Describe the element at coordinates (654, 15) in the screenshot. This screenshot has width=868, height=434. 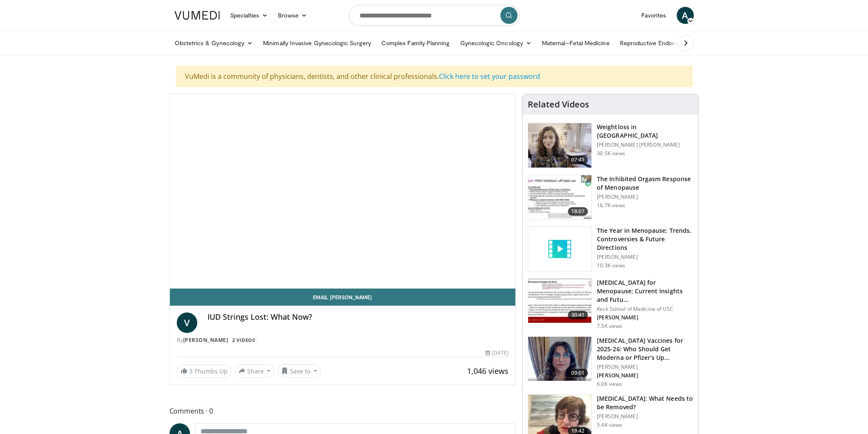
I see `a: Favorites` at that location.